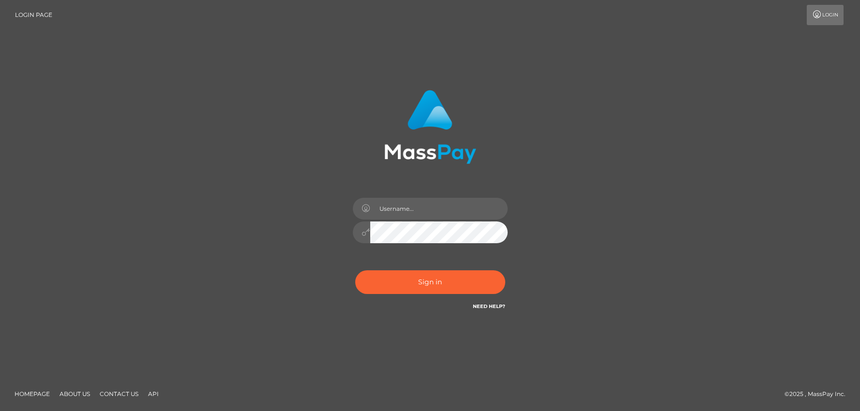 This screenshot has height=411, width=860. What do you see at coordinates (33, 15) in the screenshot?
I see `a: Login Page` at bounding box center [33, 15].